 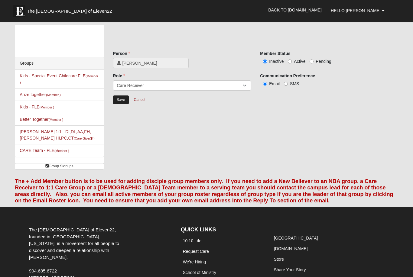 I want to click on h4: QUICK LINKS, so click(x=222, y=230).